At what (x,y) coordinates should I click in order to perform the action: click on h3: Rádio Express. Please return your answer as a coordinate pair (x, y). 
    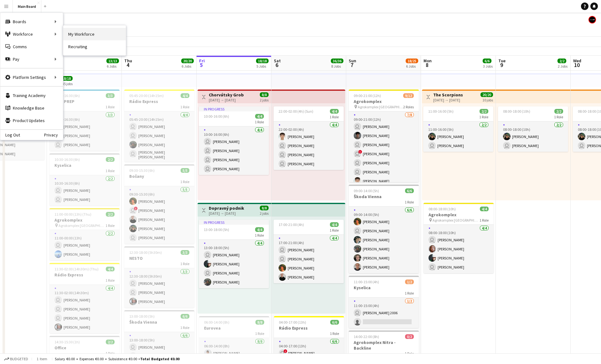
    Looking at the image, I should click on (85, 275).